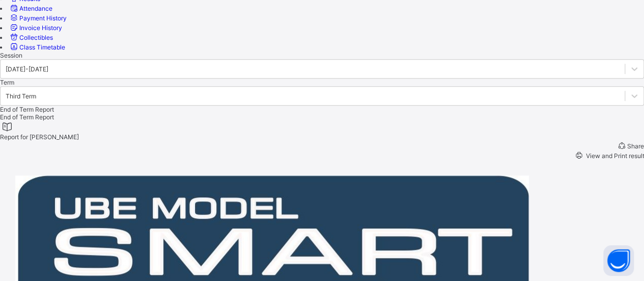 The height and width of the screenshot is (281, 644). What do you see at coordinates (41, 28) in the screenshot?
I see `span: Invoice History` at bounding box center [41, 28].